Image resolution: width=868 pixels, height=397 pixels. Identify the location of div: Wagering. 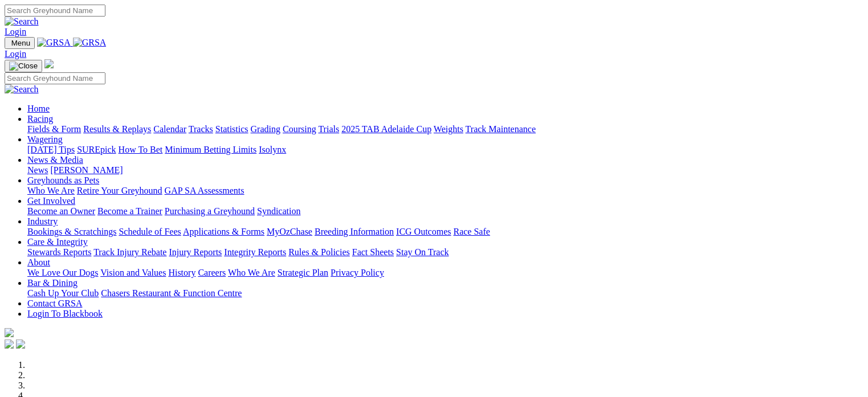
(445, 150).